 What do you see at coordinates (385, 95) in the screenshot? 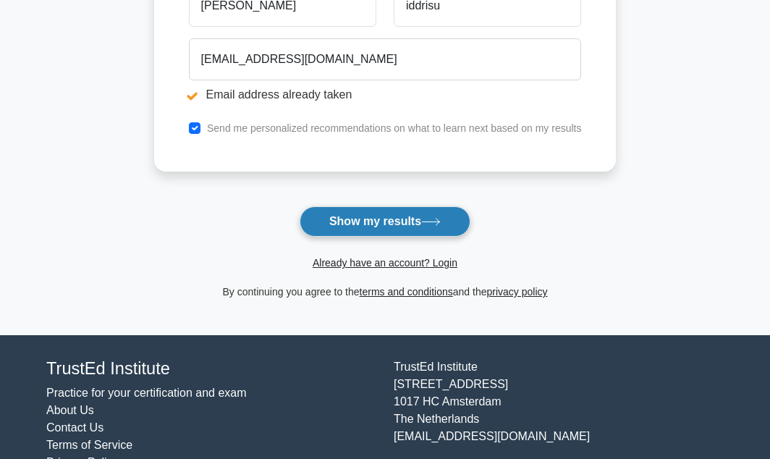
I see `li: Email address already taken` at bounding box center [385, 95].